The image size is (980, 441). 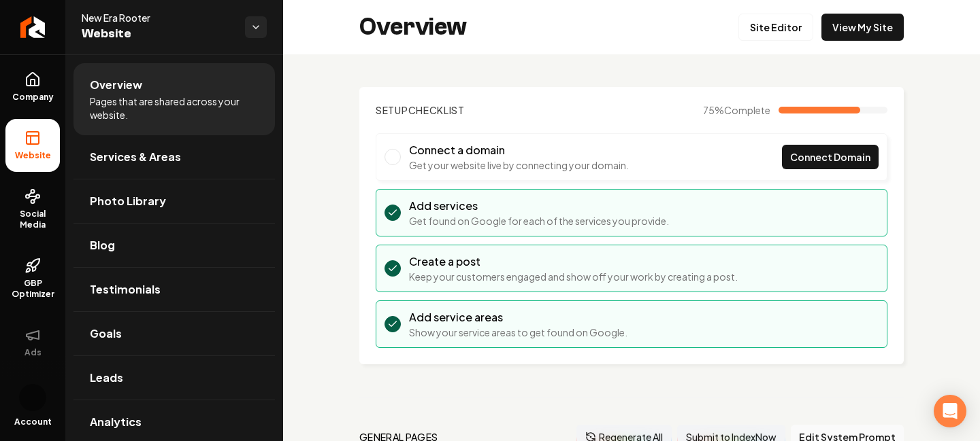 What do you see at coordinates (136, 157) in the screenshot?
I see `span: Services & Areas` at bounding box center [136, 157].